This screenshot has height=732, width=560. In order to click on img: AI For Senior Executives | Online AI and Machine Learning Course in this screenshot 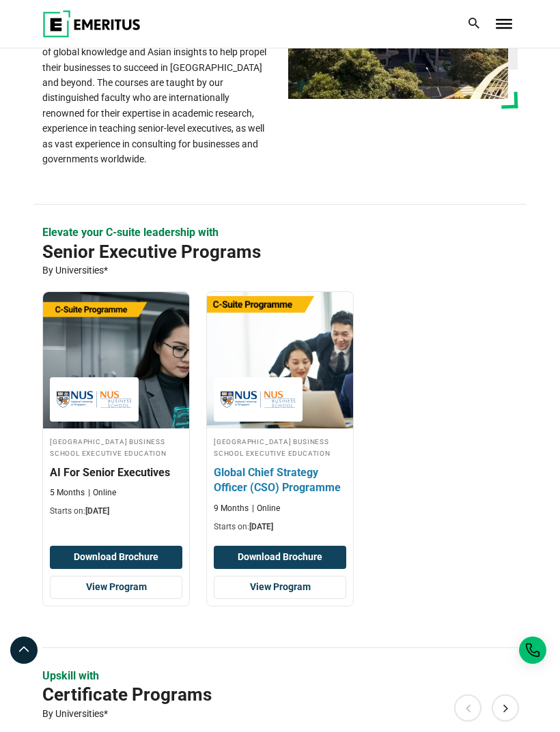, I will do `click(116, 360)`.